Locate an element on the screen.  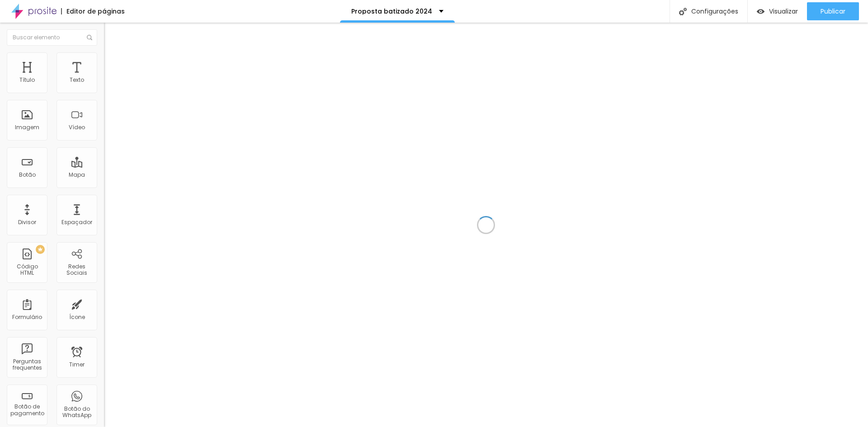
div: Texto is located at coordinates (76, 80).